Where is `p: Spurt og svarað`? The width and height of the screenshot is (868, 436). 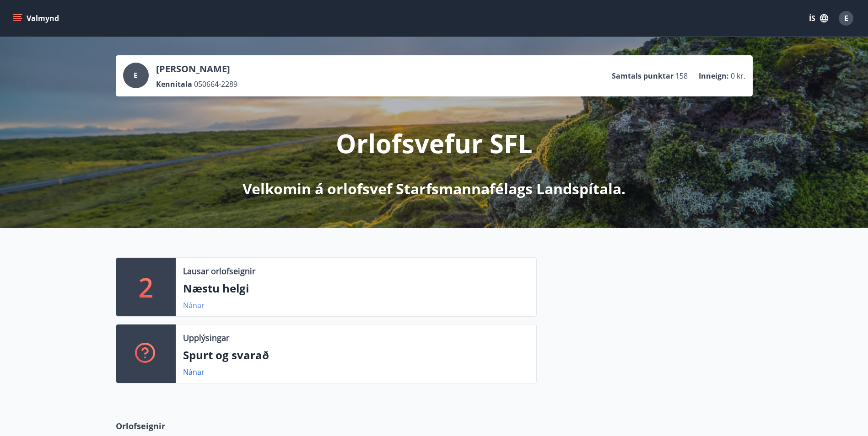
p: Spurt og svarað is located at coordinates (355, 355).